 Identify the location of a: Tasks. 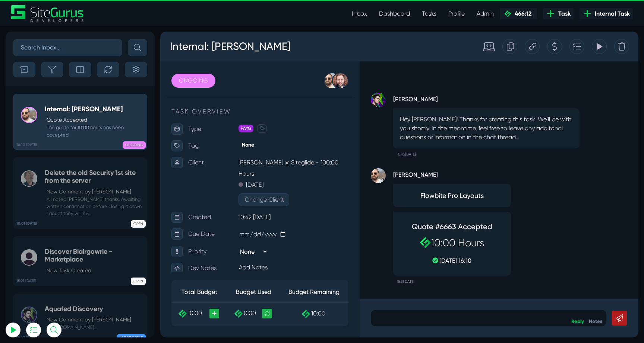
(429, 14).